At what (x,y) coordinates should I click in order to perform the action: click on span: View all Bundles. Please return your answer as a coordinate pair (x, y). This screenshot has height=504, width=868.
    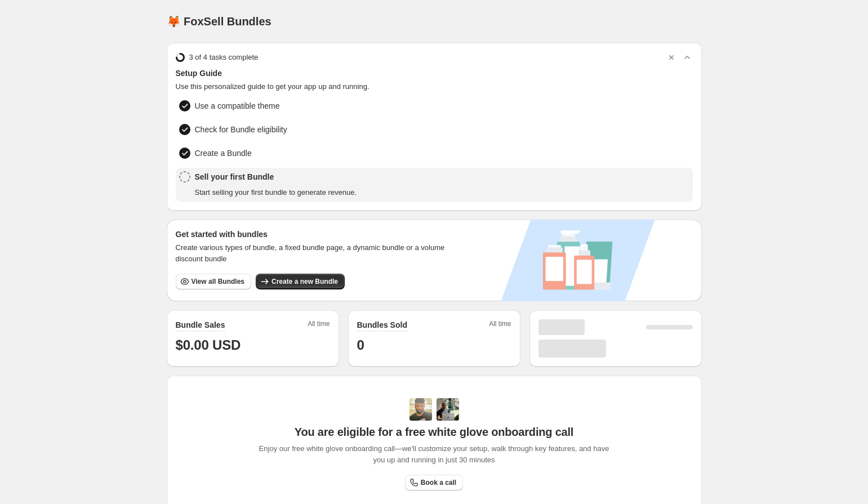
    Looking at the image, I should click on (217, 282).